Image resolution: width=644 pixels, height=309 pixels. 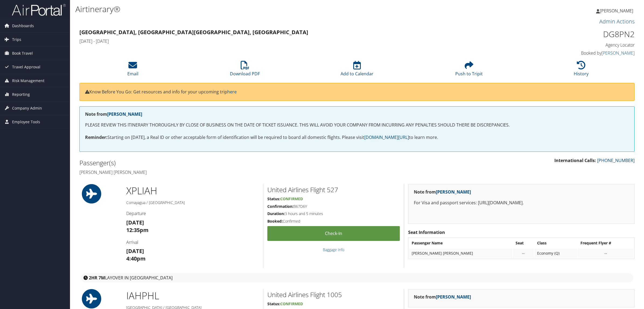 What do you see at coordinates (334, 233) in the screenshot?
I see `a: Check-in` at bounding box center [334, 233].